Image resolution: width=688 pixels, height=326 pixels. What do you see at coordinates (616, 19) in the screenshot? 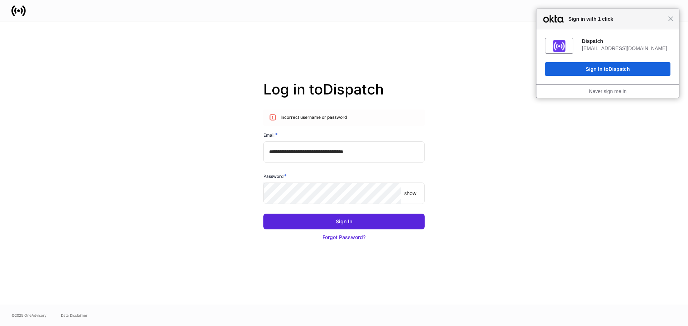
I see `span: Sign in with 1 click` at bounding box center [616, 19].